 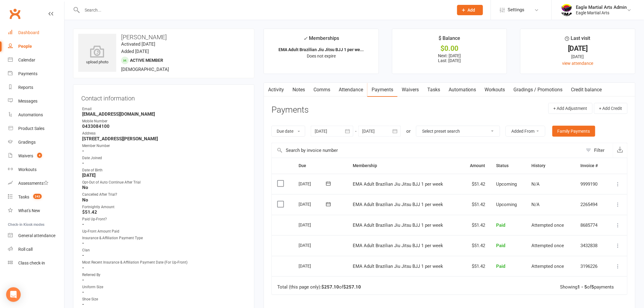 I want to click on a: Product Sales, so click(x=36, y=128).